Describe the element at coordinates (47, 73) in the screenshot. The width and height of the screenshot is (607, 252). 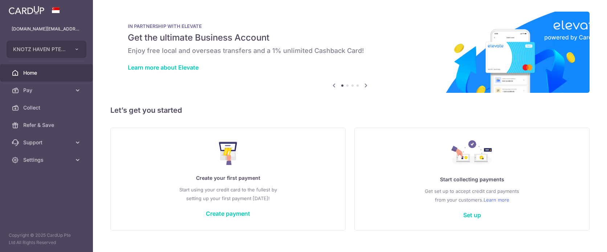
I see `span: Home` at that location.